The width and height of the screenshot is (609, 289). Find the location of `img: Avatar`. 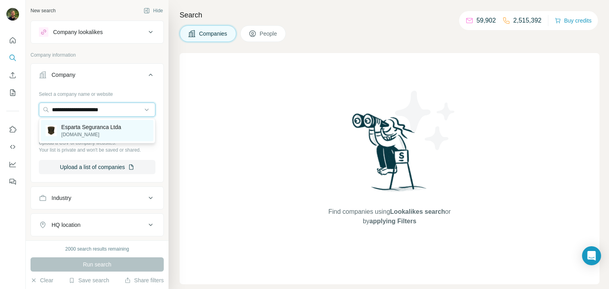

img: Avatar is located at coordinates (13, 14).